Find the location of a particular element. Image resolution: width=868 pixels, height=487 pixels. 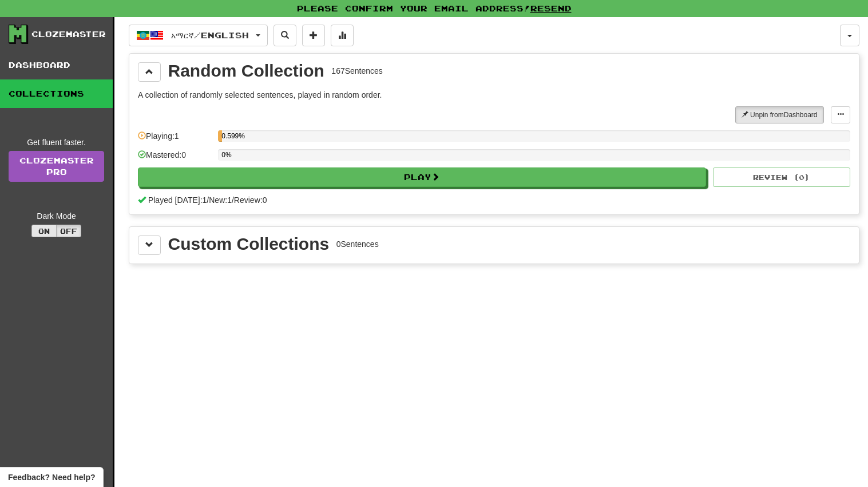

button: Off is located at coordinates (69, 231).